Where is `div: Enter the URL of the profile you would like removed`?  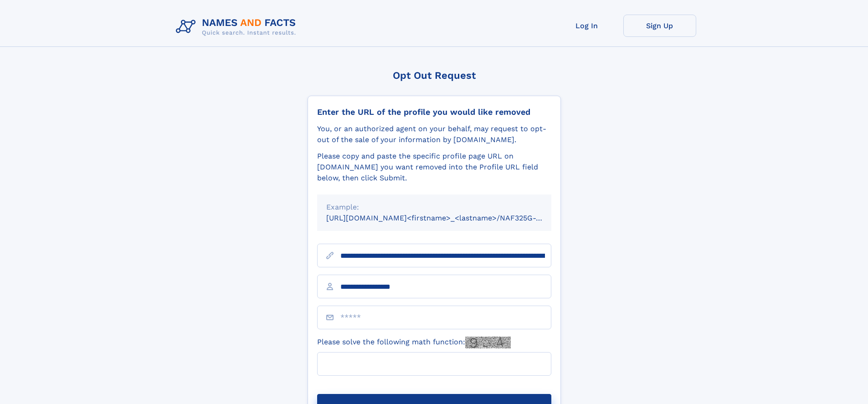
div: Enter the URL of the profile you would like removed is located at coordinates (434, 112).